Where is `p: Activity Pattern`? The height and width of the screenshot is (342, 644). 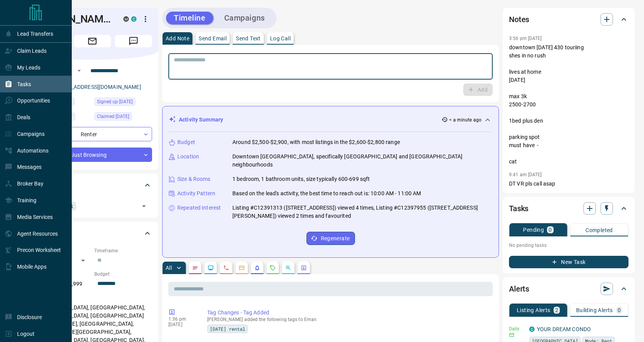 p: Activity Pattern is located at coordinates (196, 194).